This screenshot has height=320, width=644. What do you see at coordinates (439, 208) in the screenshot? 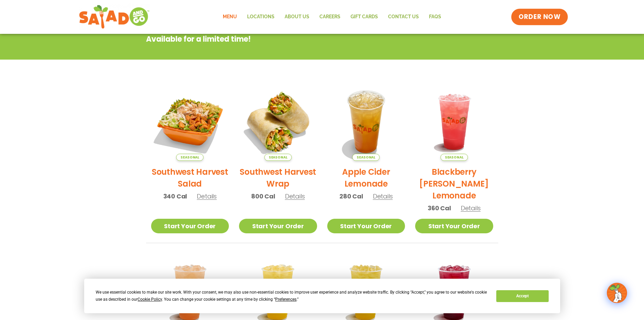
I see `span: 360 Cal` at bounding box center [439, 208].